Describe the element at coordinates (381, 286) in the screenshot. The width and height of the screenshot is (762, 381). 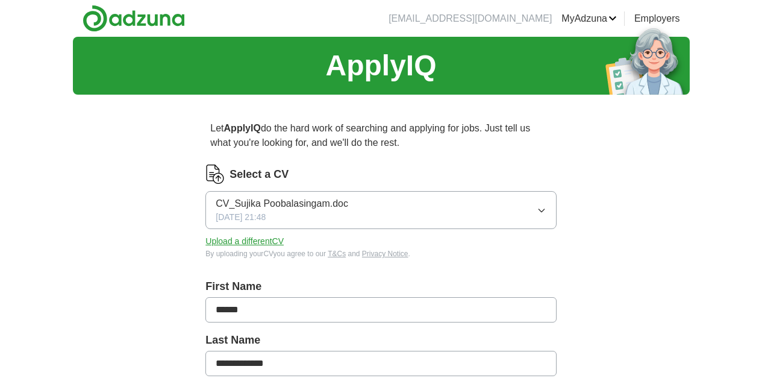
I see `label: First Name` at that location.